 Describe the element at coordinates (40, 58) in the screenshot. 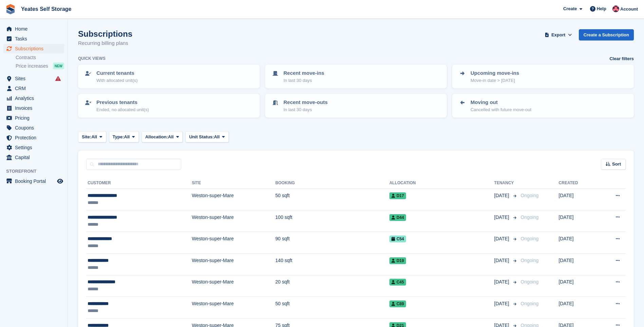

I see `a: Contracts` at that location.